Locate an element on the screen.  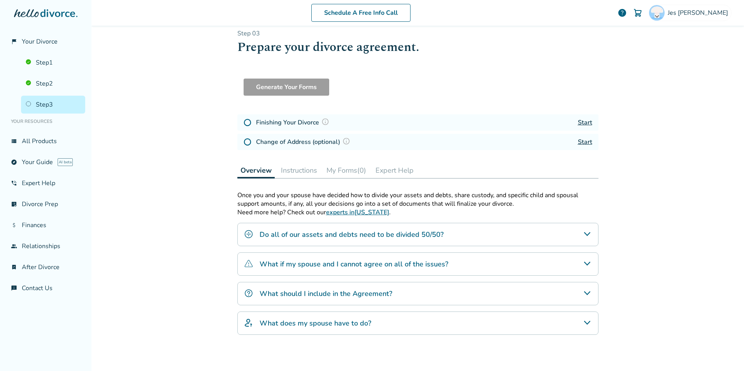
span: flag_2 is located at coordinates (14, 42).